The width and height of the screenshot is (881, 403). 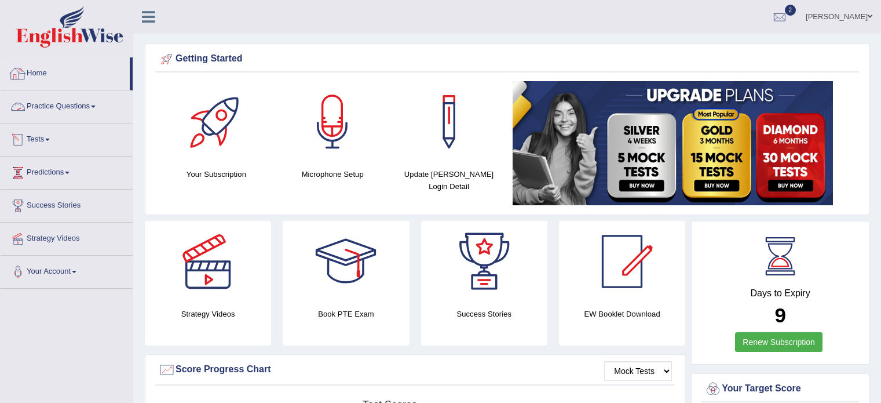 What do you see at coordinates (346, 313) in the screenshot?
I see `h4: Book PTE Exam` at bounding box center [346, 313].